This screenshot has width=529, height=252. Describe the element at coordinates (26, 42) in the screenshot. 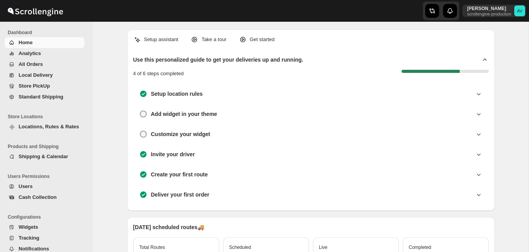

I see `span: Home` at that location.